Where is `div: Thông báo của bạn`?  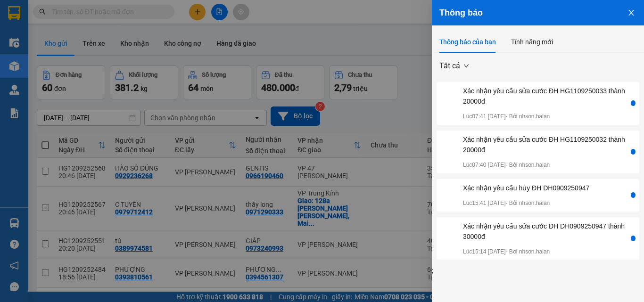
div: Thông báo của bạn is located at coordinates (467, 42).